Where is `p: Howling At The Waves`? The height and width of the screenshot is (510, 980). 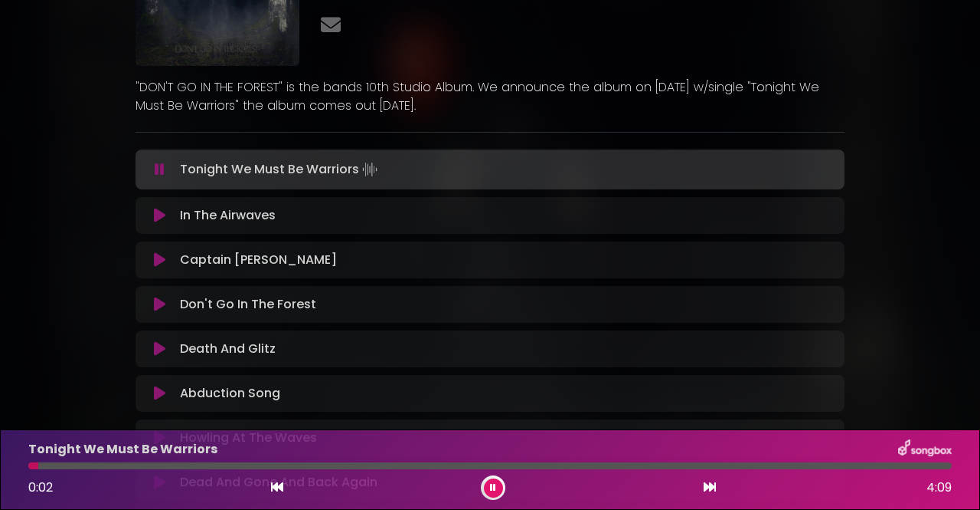 p: Howling At The Waves is located at coordinates (248, 437).